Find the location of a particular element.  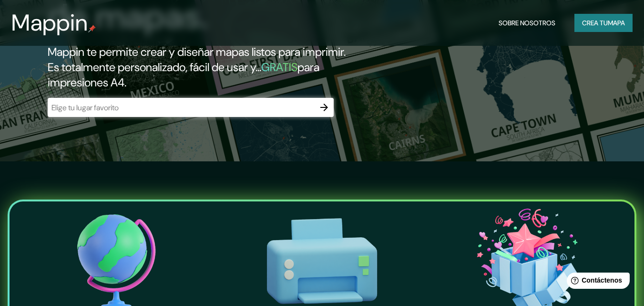

button: Sobre nosotros is located at coordinates (527, 23).